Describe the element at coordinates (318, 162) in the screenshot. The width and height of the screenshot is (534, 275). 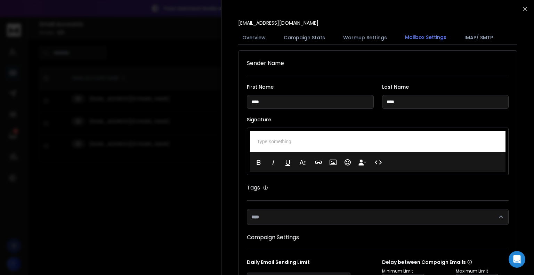
I see `button: Insert Link (Ctrl+K)` at that location.